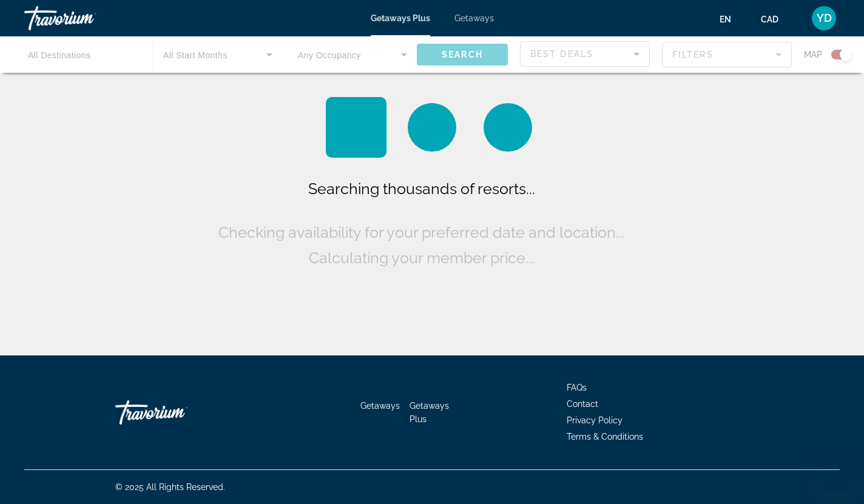 Image resolution: width=864 pixels, height=504 pixels. I want to click on a: FAQs, so click(576, 387).